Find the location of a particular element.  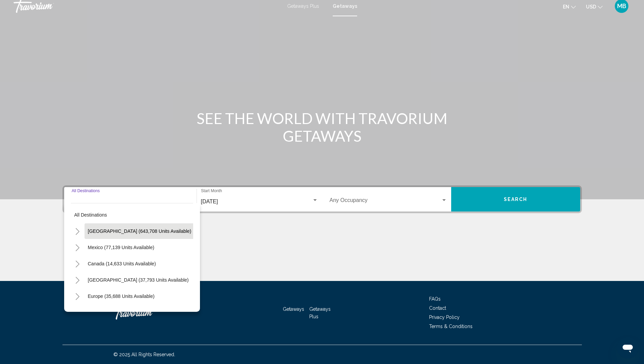

span: Europe (35,688 units available) is located at coordinates (121, 296).